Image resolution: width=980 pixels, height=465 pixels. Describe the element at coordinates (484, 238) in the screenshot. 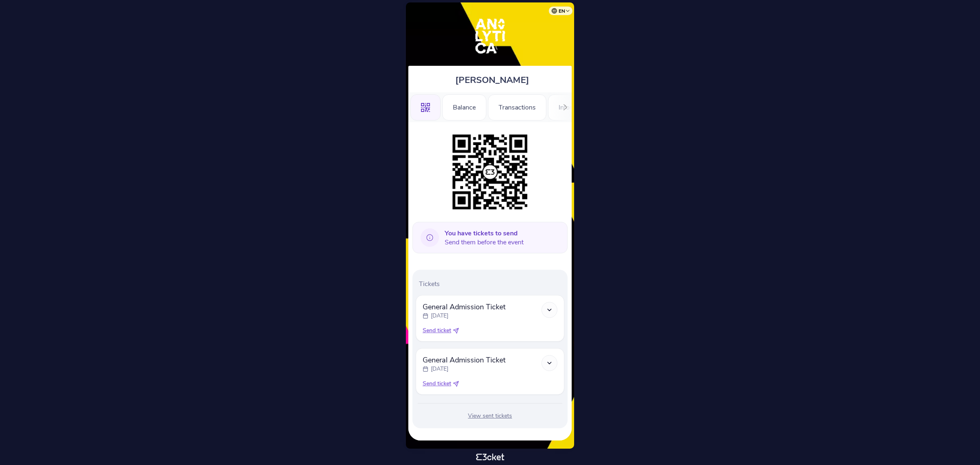

I see `span: Send them before the event` at that location.